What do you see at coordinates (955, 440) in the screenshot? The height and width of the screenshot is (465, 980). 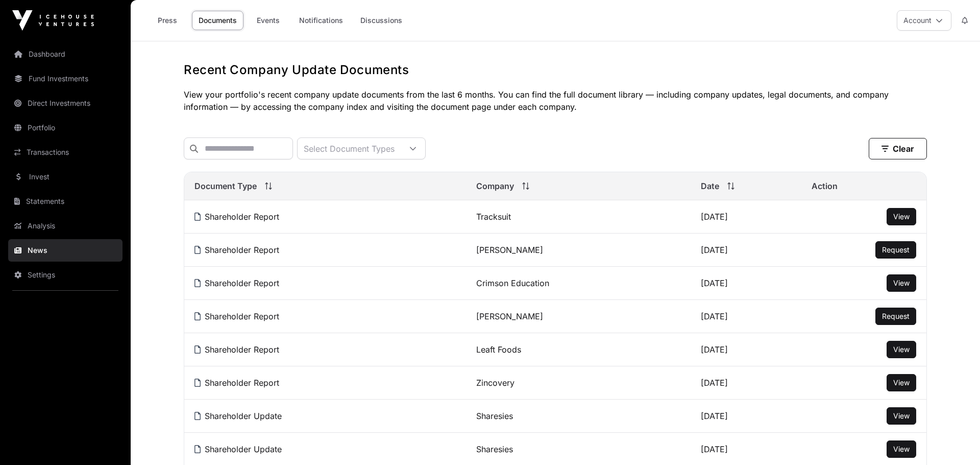 I see `div: Chat Widget` at bounding box center [955, 440].